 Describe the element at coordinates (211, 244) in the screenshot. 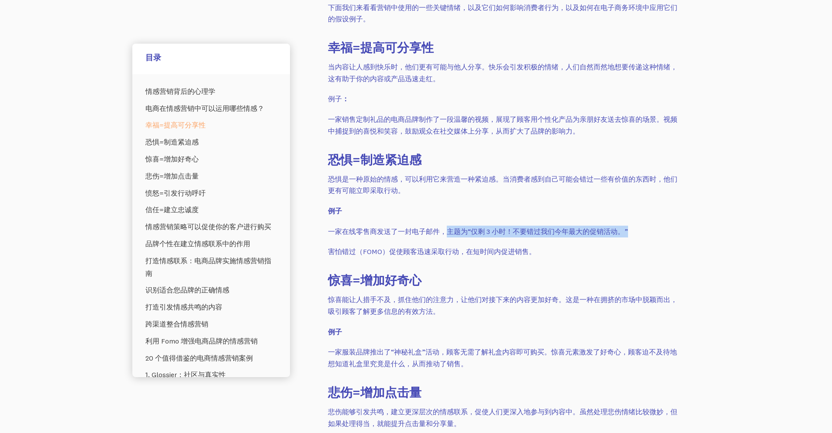

I see `a: 品牌个性在建立情感联系中的作用` at that location.